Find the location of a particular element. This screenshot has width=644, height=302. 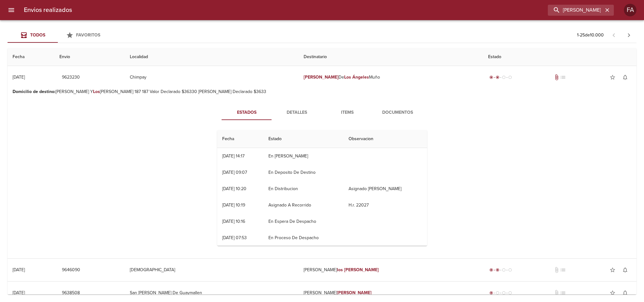

td: H.r. 22027 is located at coordinates (385, 205).